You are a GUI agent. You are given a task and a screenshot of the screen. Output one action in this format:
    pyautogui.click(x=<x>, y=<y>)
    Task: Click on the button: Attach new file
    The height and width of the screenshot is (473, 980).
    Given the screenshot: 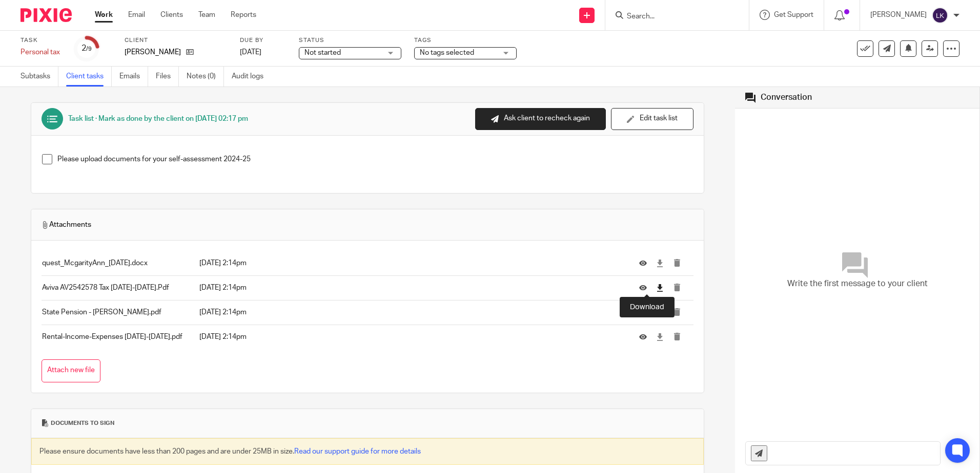 What is the action you would take?
    pyautogui.click(x=70, y=371)
    